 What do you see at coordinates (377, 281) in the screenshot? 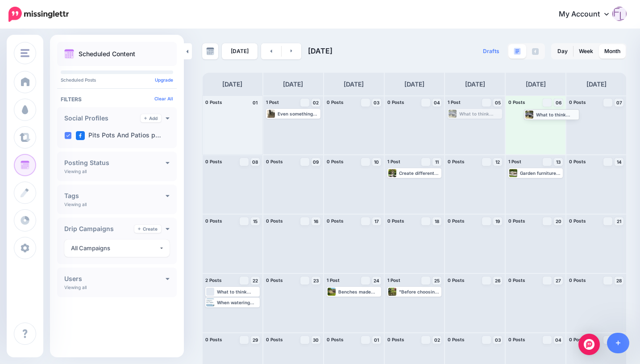
I see `a: 24` at bounding box center [377, 281].